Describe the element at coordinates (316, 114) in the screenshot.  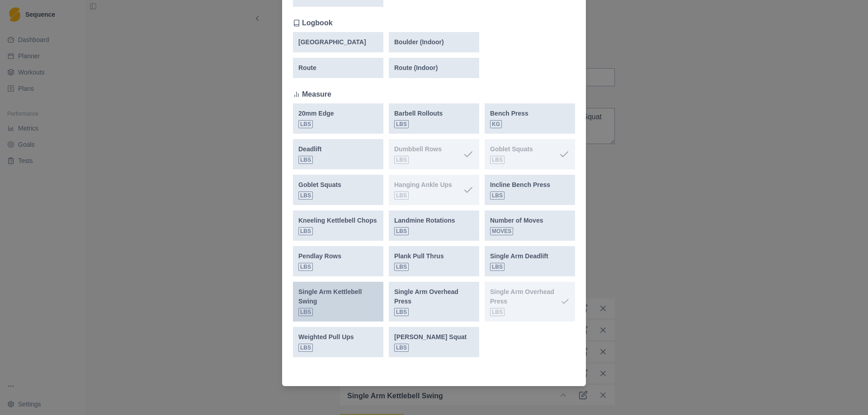
I see `p: 20mm Edge` at that location.